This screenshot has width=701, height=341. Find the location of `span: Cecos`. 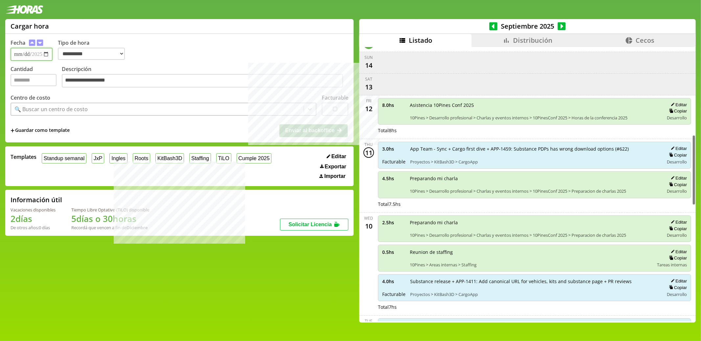

span: Cecos is located at coordinates (645, 40).